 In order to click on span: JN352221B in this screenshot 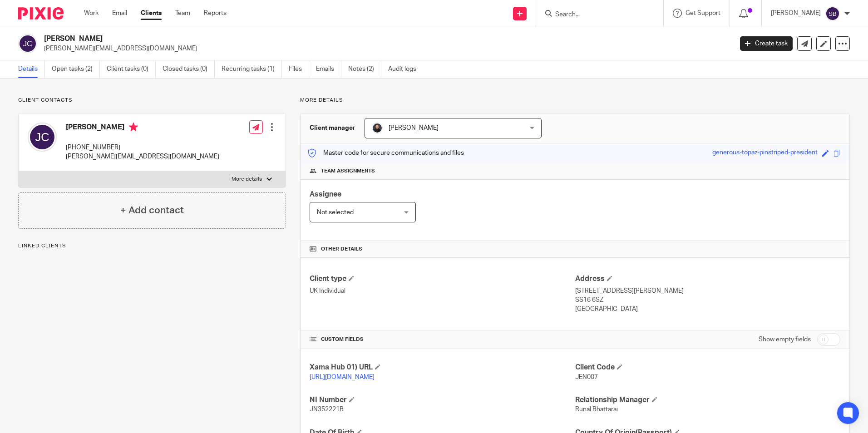, I will do `click(326, 410)`.